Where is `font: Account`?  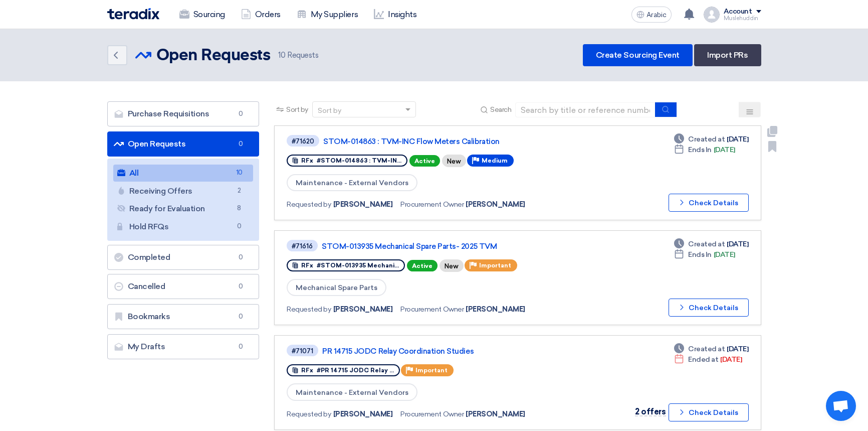
font: Account is located at coordinates (738, 11).